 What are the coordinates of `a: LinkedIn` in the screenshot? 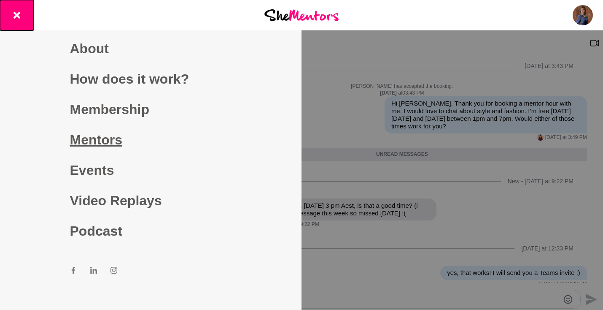 It's located at (94, 271).